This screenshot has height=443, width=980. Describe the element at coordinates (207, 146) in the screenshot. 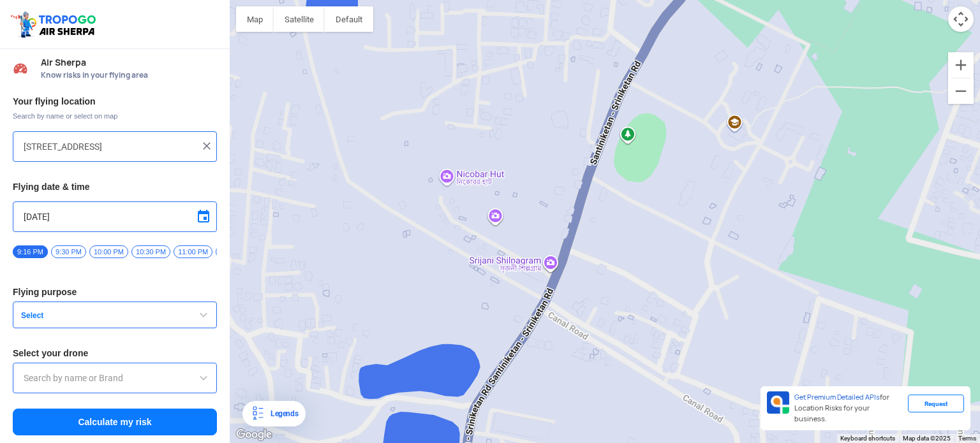

I see `img: ic_close.png` at that location.